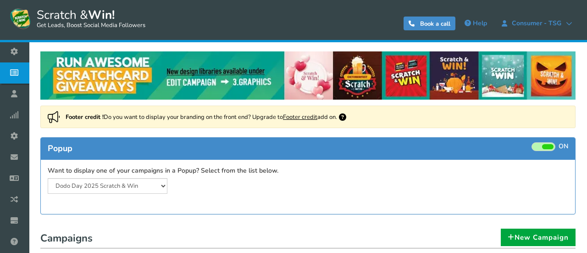 This screenshot has width=587, height=253. Describe the element at coordinates (101, 15) in the screenshot. I see `strong: Win!` at that location.